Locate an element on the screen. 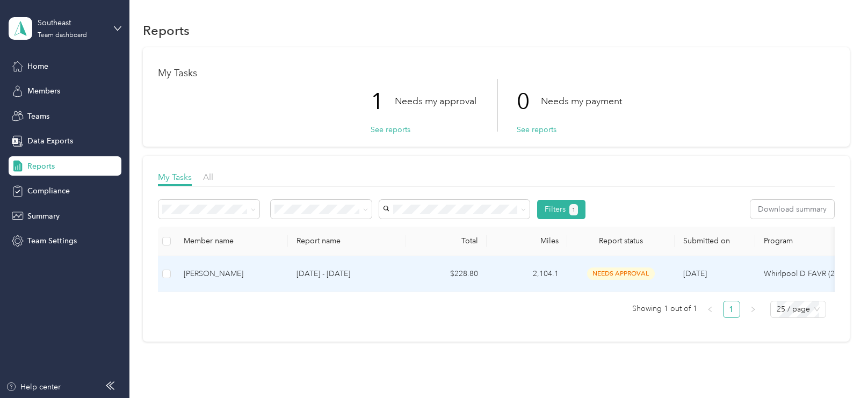  li: 1 is located at coordinates (732, 309).